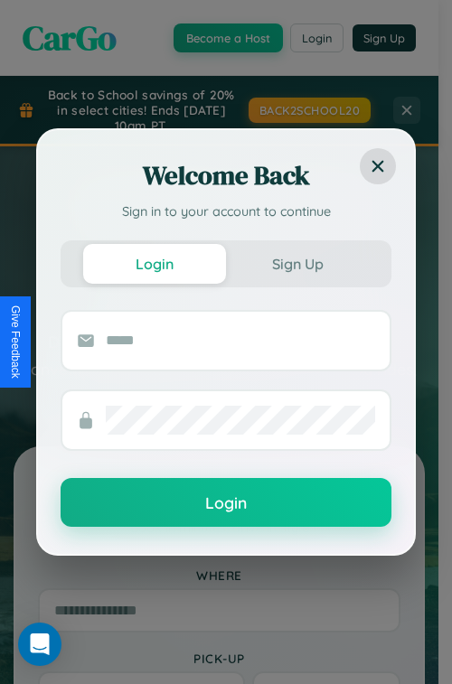 The height and width of the screenshot is (684, 452). Describe the element at coordinates (226, 175) in the screenshot. I see `h2: Welcome Back` at that location.